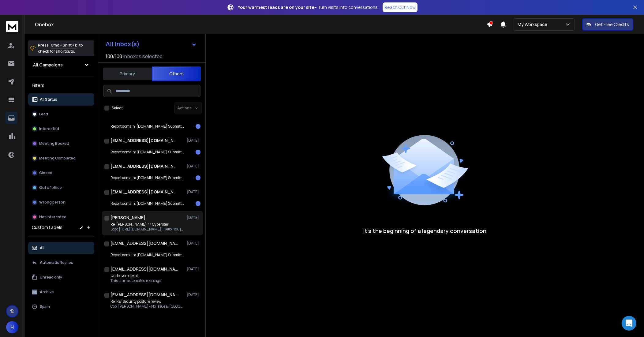 Image resolution: width=644 pixels, height=337 pixels. Describe the element at coordinates (51, 188) in the screenshot. I see `p: Out of office` at that location.